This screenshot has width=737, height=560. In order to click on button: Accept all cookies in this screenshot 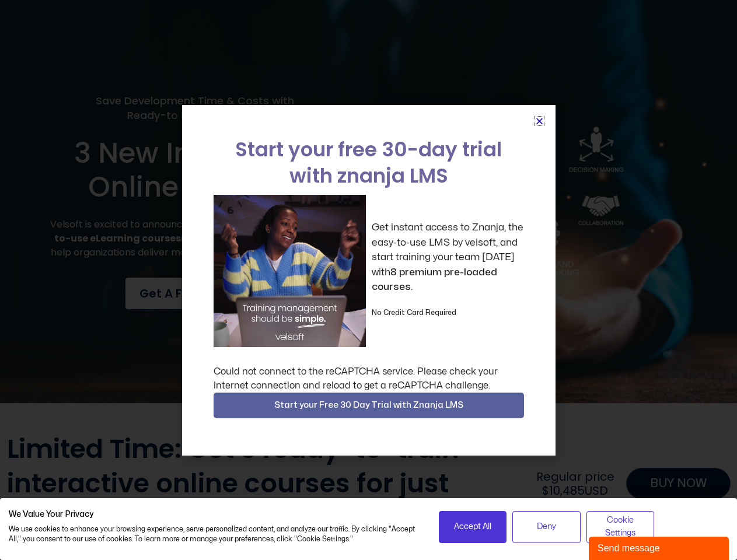, I will do `click(473, 527)`.